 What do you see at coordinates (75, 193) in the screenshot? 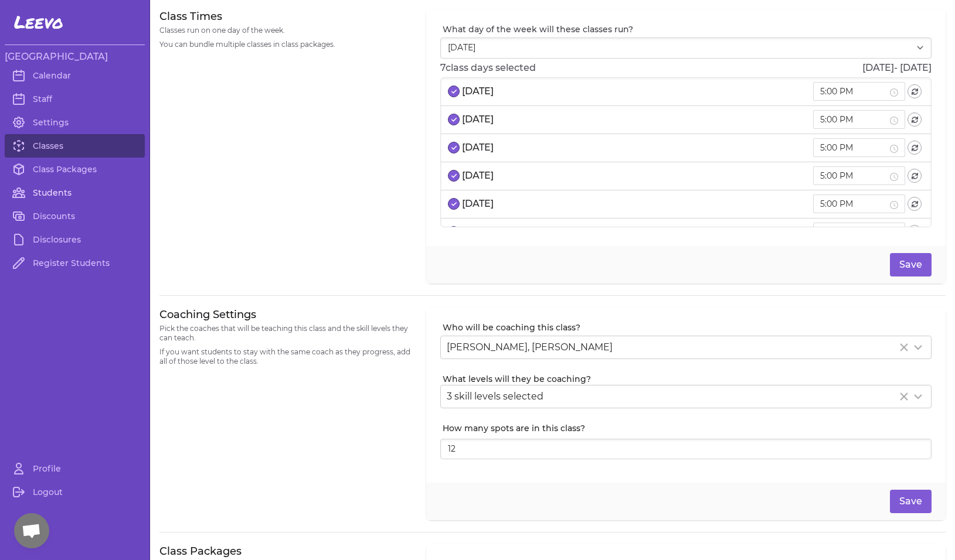
I see `a: Students` at bounding box center [75, 193].